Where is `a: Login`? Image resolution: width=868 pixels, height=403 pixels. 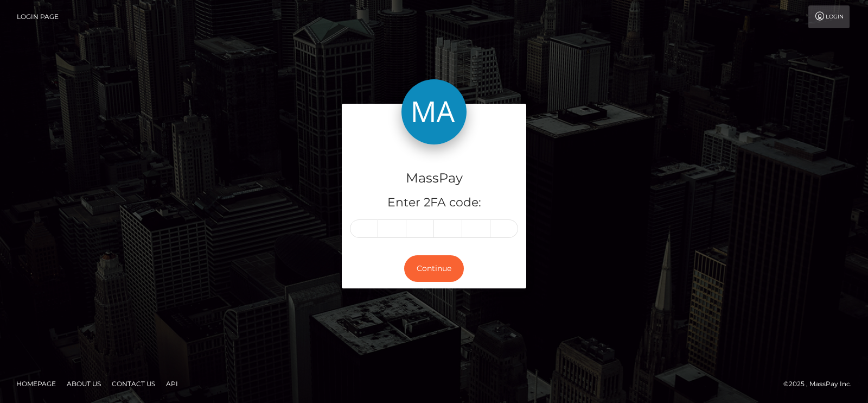 a: Login is located at coordinates (829, 17).